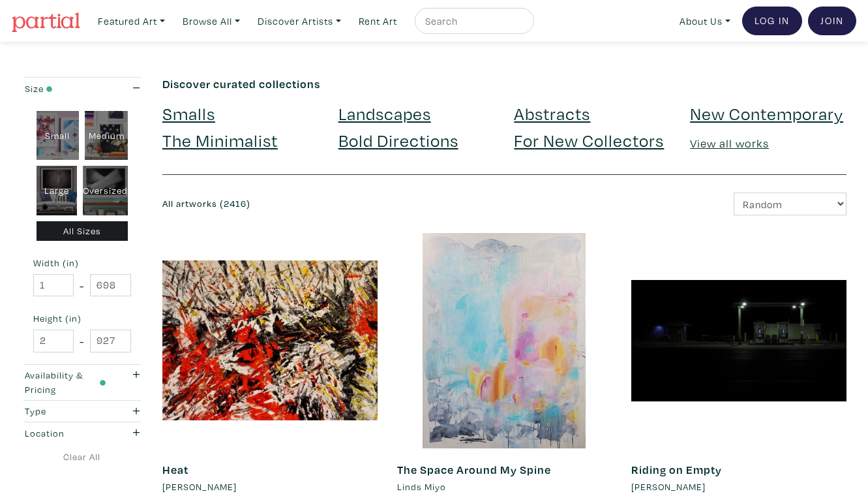 This screenshot has height=498, width=868. I want to click on a: View all works, so click(729, 143).